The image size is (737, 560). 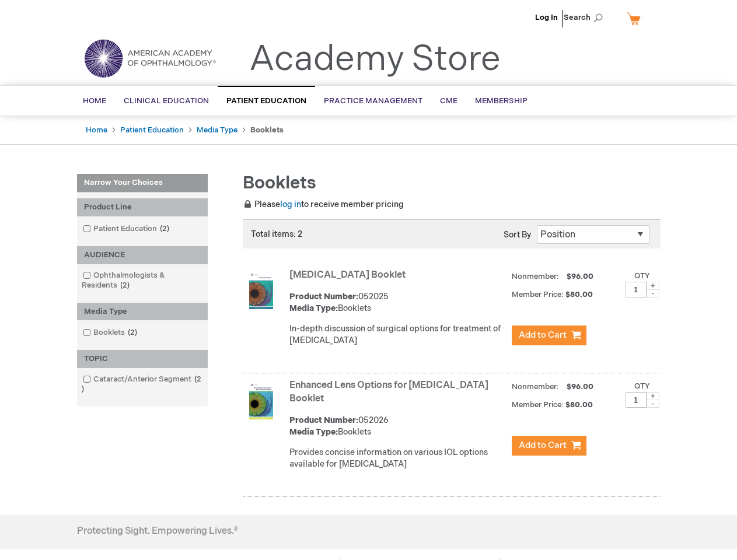 I want to click on span: Patient Education, so click(x=266, y=101).